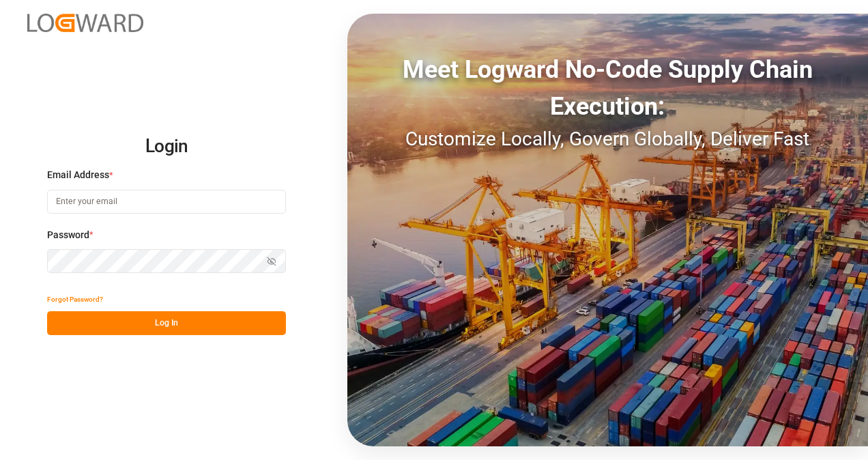  I want to click on input: Enter your email, so click(166, 201).